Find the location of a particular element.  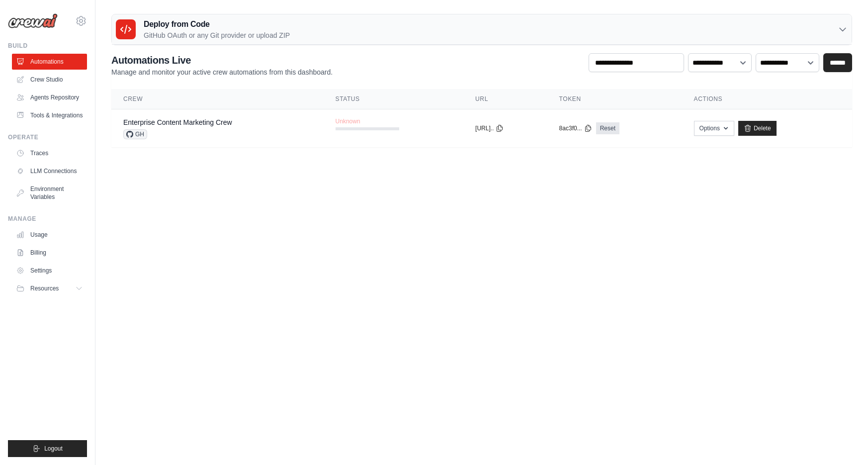

h3: Deploy from Code is located at coordinates (217, 24).